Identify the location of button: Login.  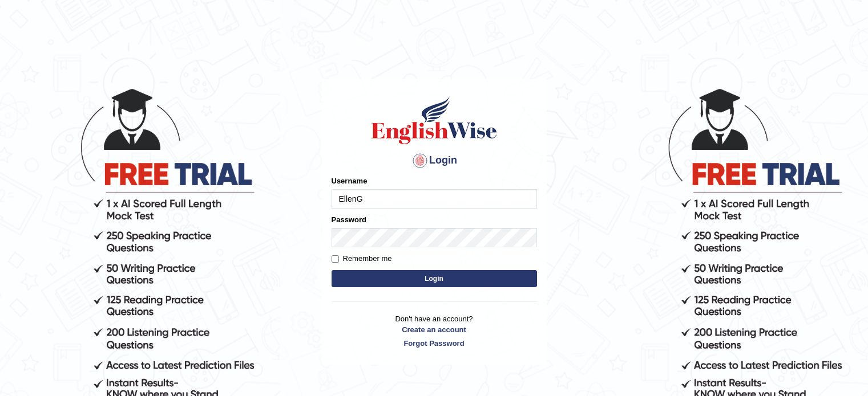
(434, 279).